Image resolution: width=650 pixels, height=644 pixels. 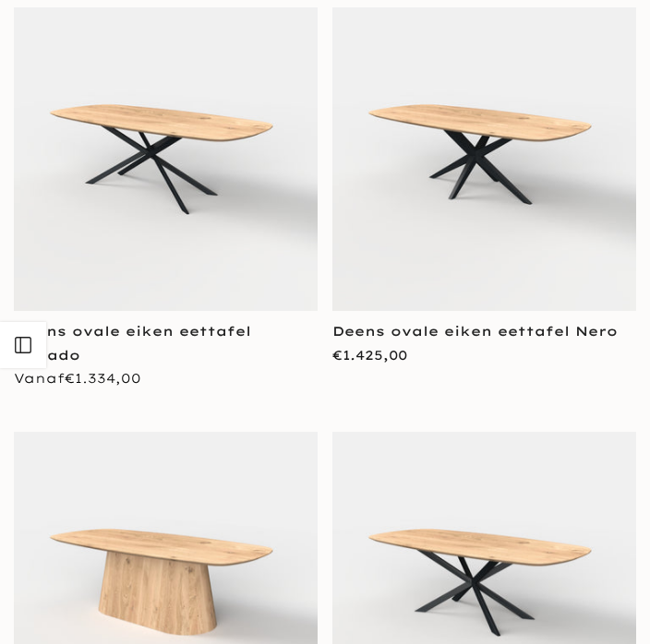 What do you see at coordinates (132, 342) in the screenshot?
I see `a: Deens ovale eiken eettafel mikado` at bounding box center [132, 342].